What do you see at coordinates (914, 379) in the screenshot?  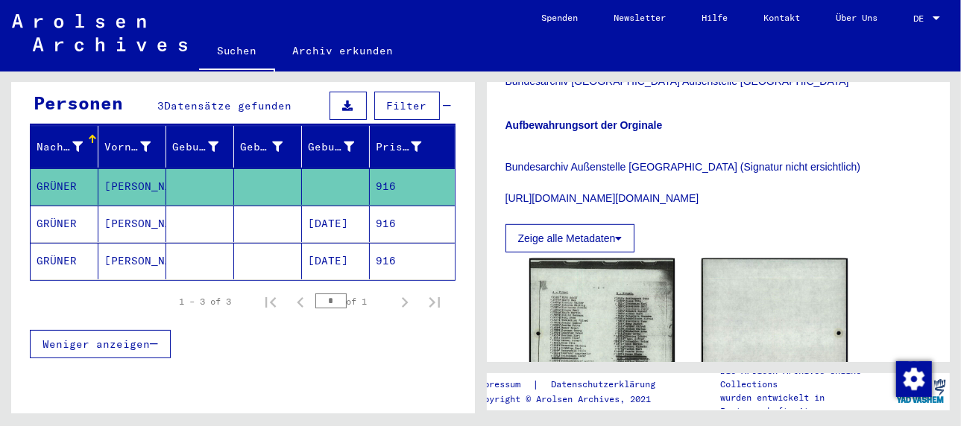 I see `img: Zustimmung ändern` at bounding box center [914, 379].